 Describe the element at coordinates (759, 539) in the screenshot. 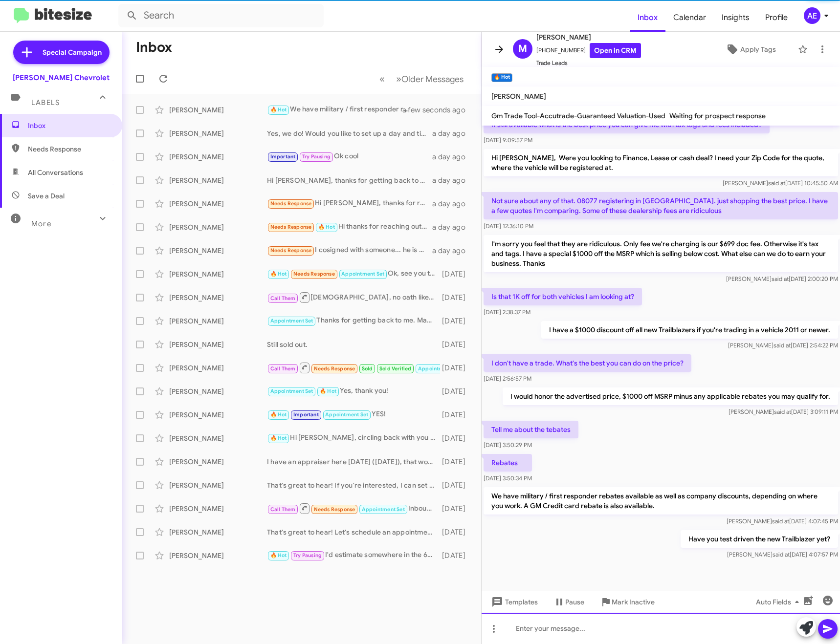

I see `p: Have you test driven the new Trailblazer yet?` at that location.